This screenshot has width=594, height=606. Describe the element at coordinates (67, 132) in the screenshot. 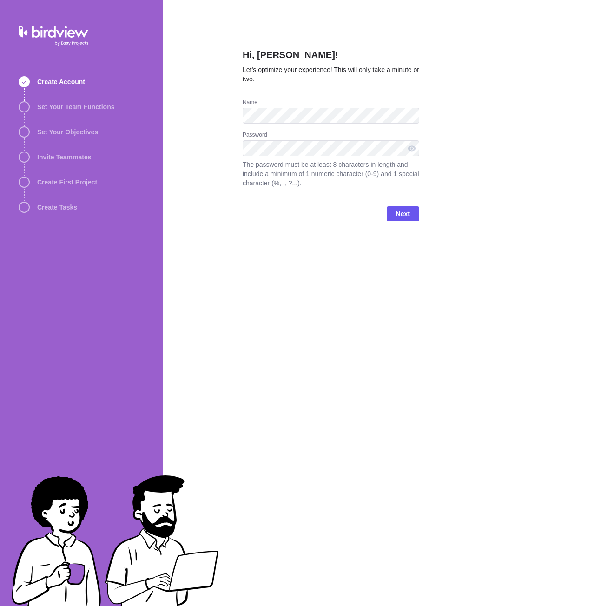

I see `span: Set Your Objectives` at that location.